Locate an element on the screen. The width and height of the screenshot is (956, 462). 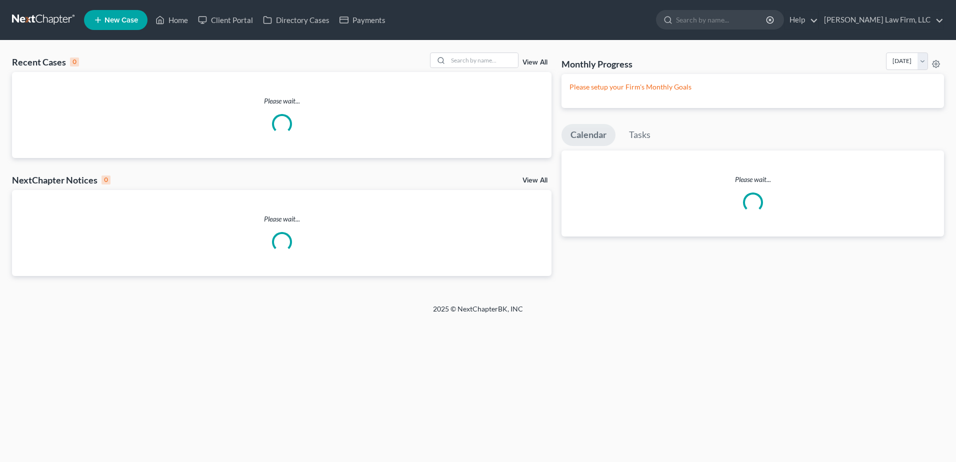
h3: Monthly Progress is located at coordinates (597, 64).